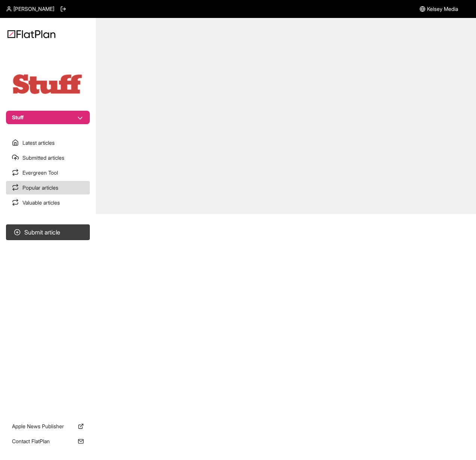  What do you see at coordinates (48, 84) in the screenshot?
I see `img: Publication Logo` at bounding box center [48, 84].